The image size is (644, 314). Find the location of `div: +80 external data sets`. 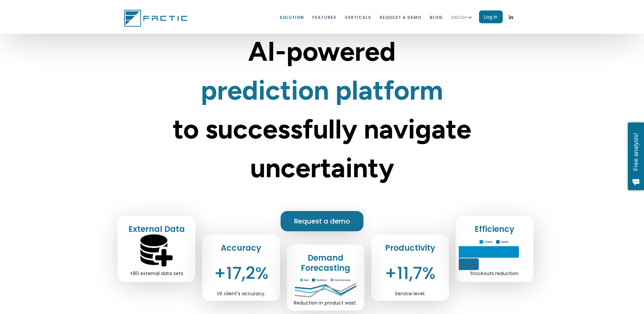

div: +80 external data sets is located at coordinates (156, 274).